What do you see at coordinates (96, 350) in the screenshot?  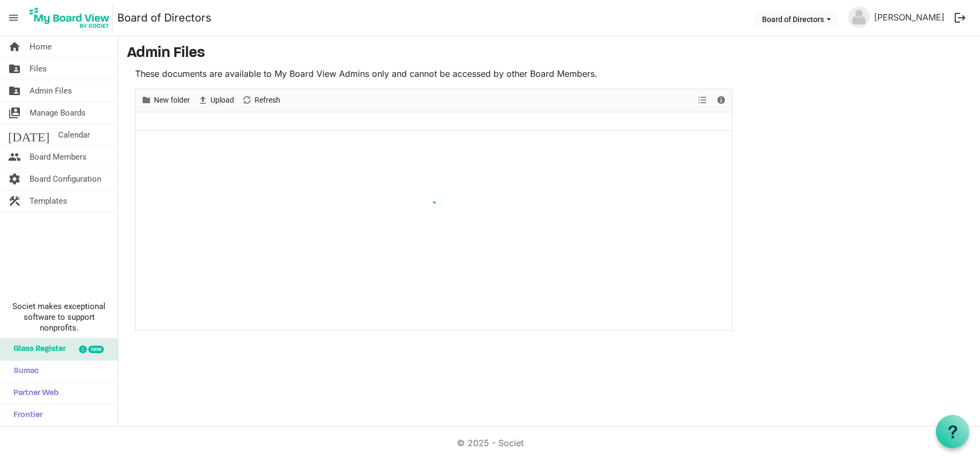 I see `div: new` at bounding box center [96, 350].